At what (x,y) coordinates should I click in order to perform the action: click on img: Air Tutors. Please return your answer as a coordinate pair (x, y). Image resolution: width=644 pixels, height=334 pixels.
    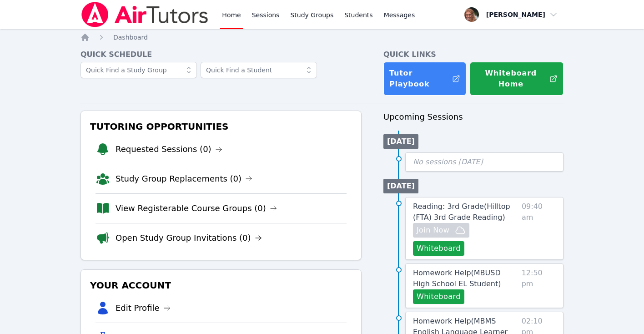
    Looking at the image, I should click on (144, 15).